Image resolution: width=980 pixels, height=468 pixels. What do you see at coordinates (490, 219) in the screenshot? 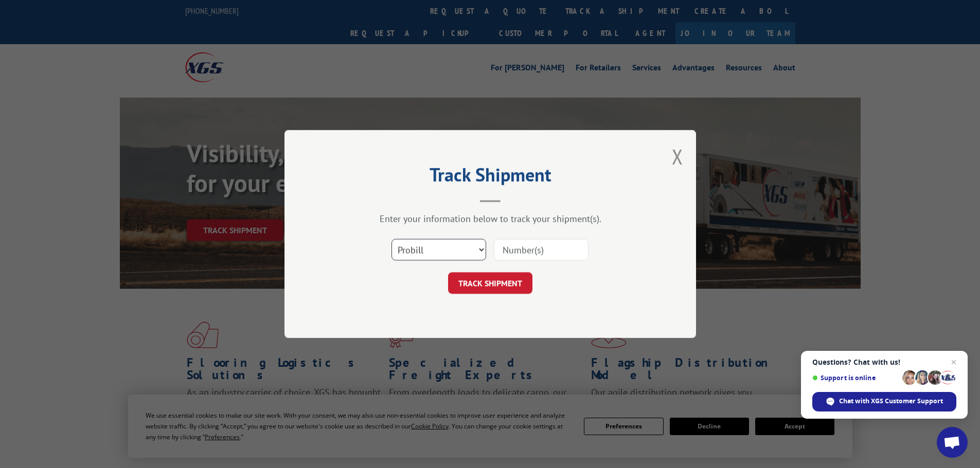
I see `div: Enter your information below to track your shipment(s).` at bounding box center [490, 219].